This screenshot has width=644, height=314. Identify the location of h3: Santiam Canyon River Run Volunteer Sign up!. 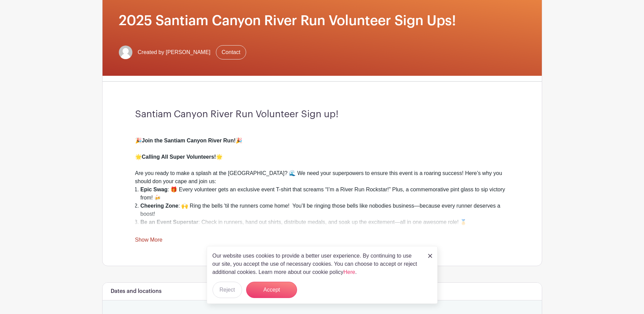
(322, 114).